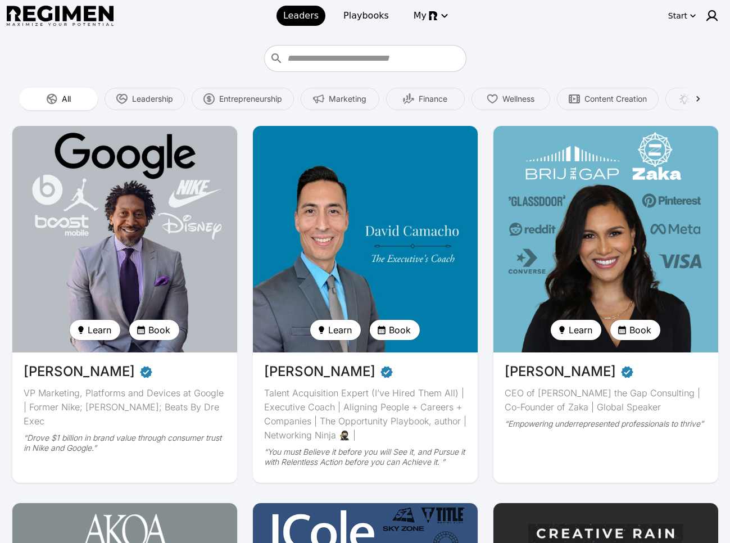 This screenshot has width=730, height=543. What do you see at coordinates (420, 16) in the screenshot?
I see `span: My` at bounding box center [420, 16].